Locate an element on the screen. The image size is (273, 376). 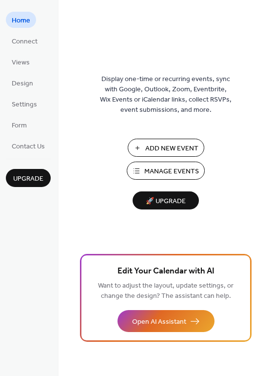
button: Manage Events is located at coordinates (166, 170).